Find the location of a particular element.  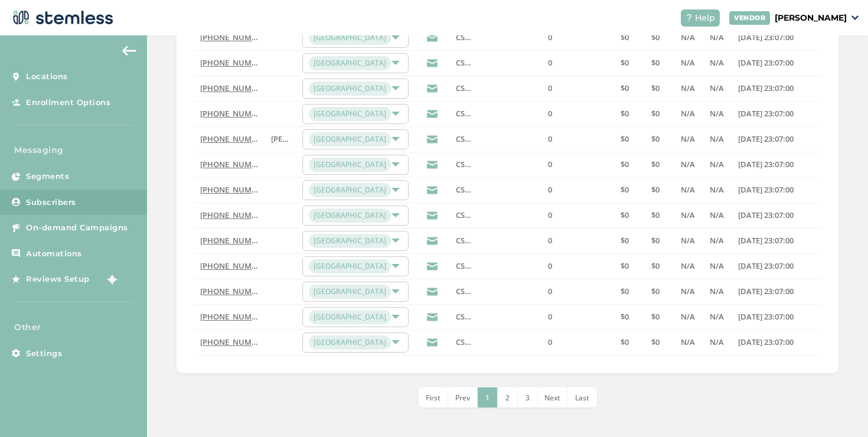

span: 2 is located at coordinates (507, 397).